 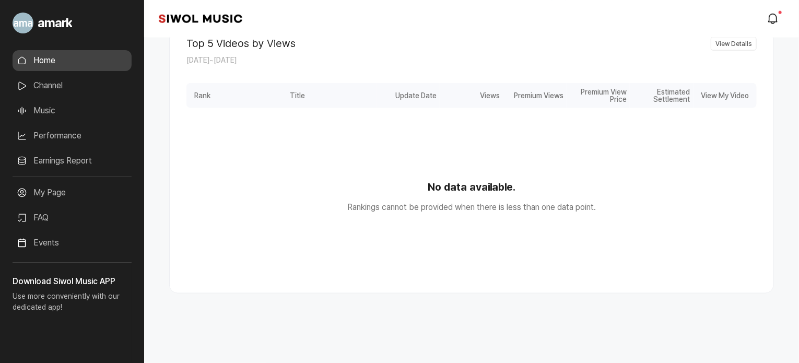 I want to click on p: Rankings cannot be provided when there is less than one data point., so click(x=471, y=207).